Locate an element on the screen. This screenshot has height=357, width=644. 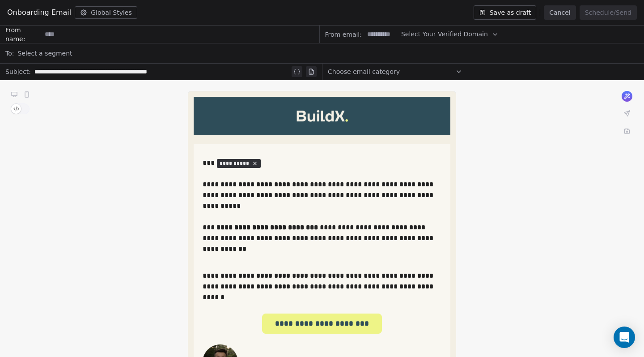
button: Schedule/Send is located at coordinates (608, 12).